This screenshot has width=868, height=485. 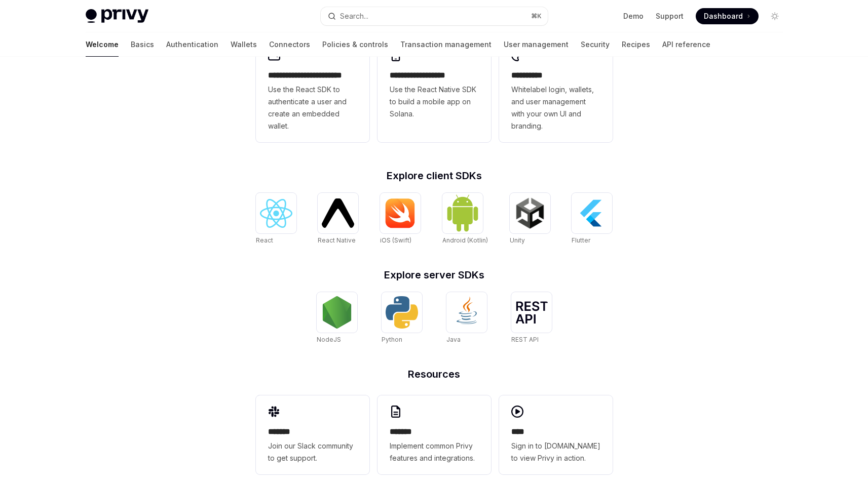 What do you see at coordinates (355, 45) in the screenshot?
I see `a: Policies & controls` at bounding box center [355, 45].